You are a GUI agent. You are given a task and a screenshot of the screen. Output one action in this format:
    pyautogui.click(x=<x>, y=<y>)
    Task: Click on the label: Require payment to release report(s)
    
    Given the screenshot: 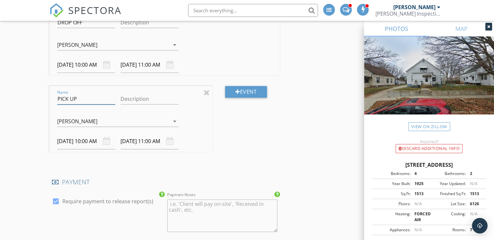 What is the action you would take?
    pyautogui.click(x=108, y=201)
    